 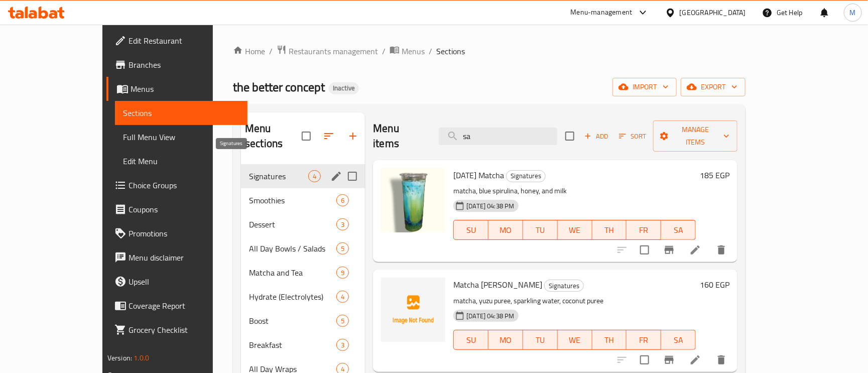 What do you see at coordinates (337, 177) in the screenshot?
I see `button: edit` at bounding box center [337, 177].